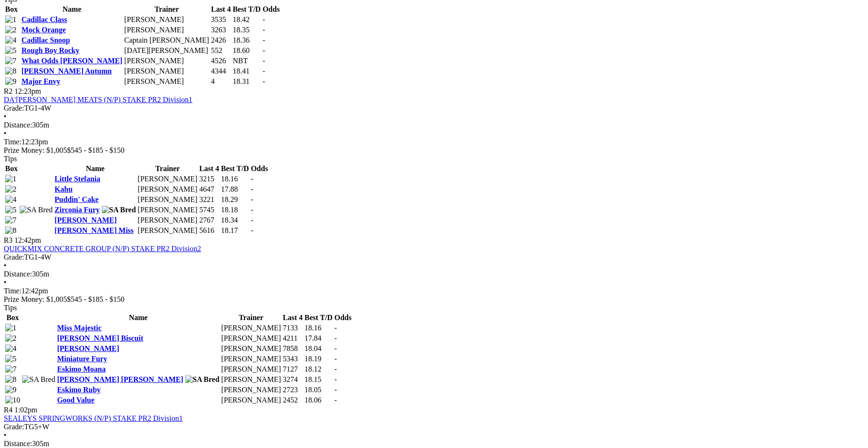 The width and height of the screenshot is (868, 448). I want to click on td: 18.41, so click(246, 72).